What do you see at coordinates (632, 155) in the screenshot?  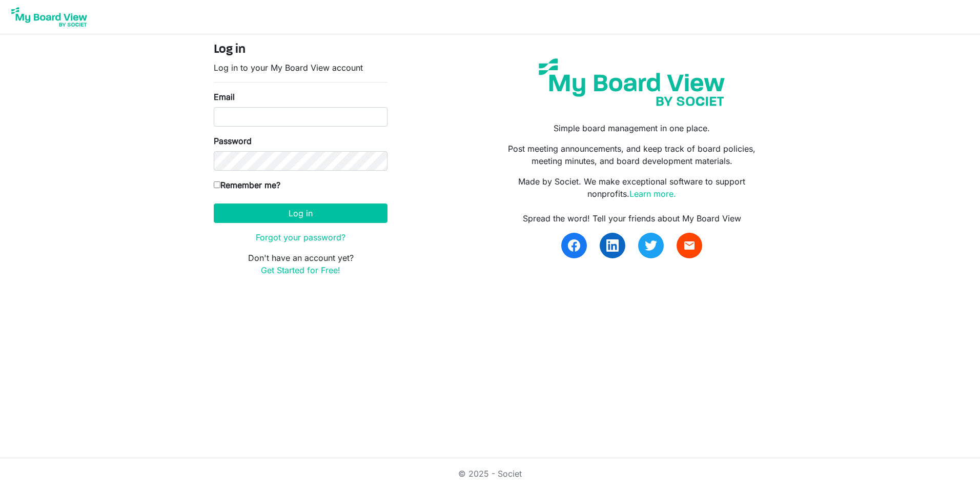 I see `p: Post meeting announcements, and keep track of board policies, meeting minutes, and board developm...` at bounding box center [632, 155].